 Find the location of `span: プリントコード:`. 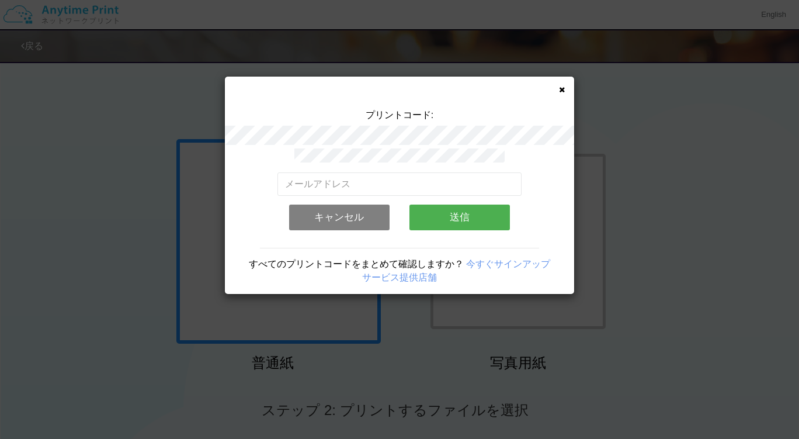

span: プリントコード: is located at coordinates (400, 114).